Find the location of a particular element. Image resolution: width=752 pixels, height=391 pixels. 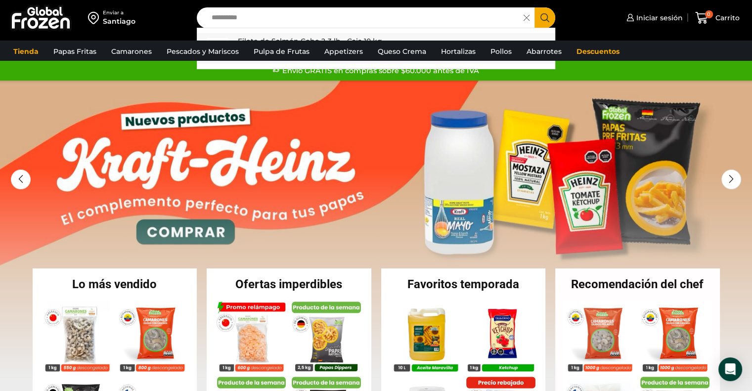

span: Carrito is located at coordinates (727, 18).